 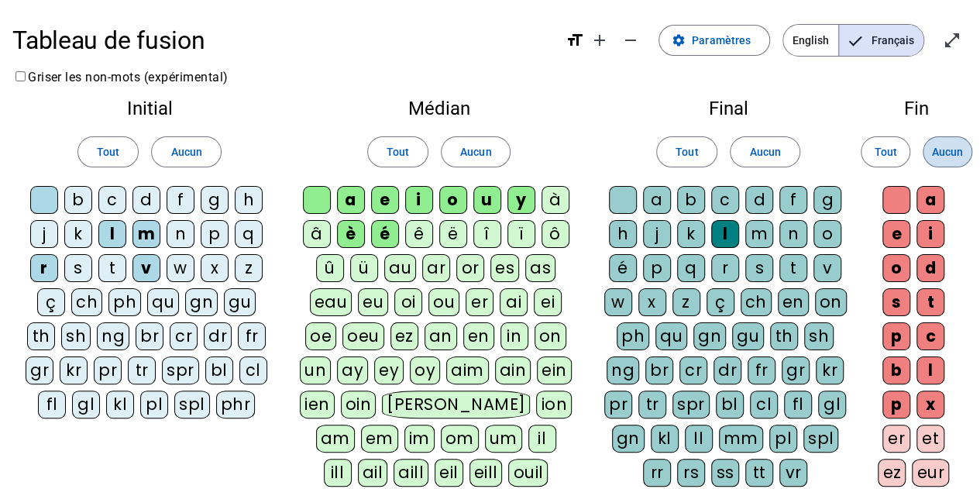 I want to click on h2: Initial, so click(x=149, y=109).